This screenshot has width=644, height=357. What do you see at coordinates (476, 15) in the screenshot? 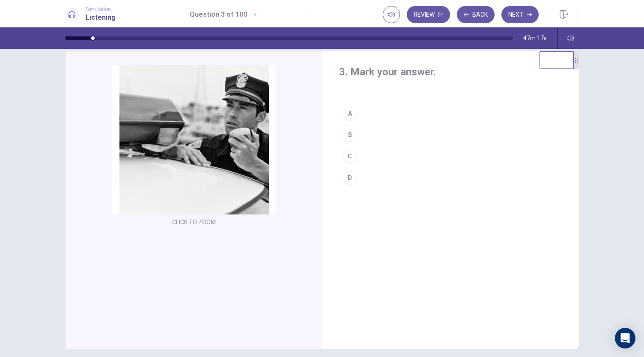
I see `button: Back` at bounding box center [476, 15].